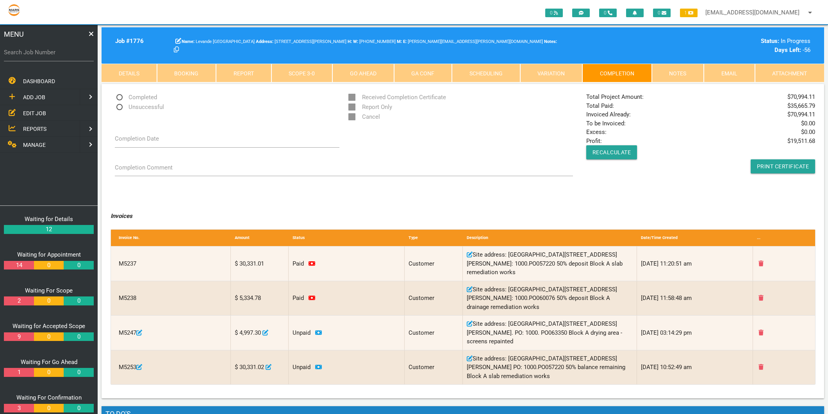 This screenshot has height=414, width=828. I want to click on span: Report Only, so click(370, 107).